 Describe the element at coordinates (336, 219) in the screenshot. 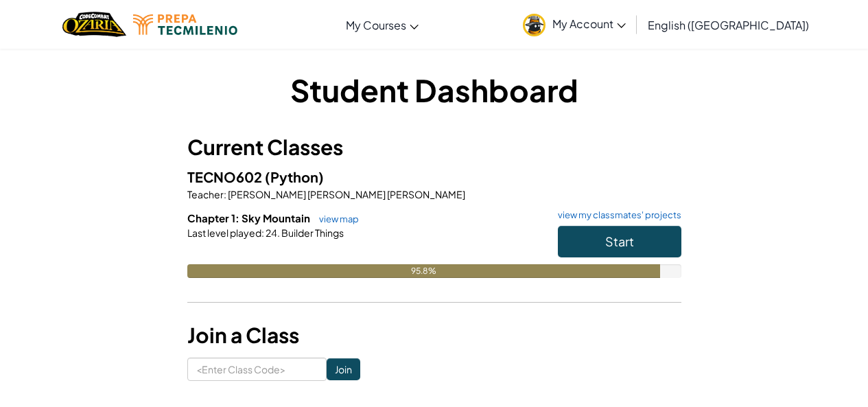

I see `a: view map` at that location.